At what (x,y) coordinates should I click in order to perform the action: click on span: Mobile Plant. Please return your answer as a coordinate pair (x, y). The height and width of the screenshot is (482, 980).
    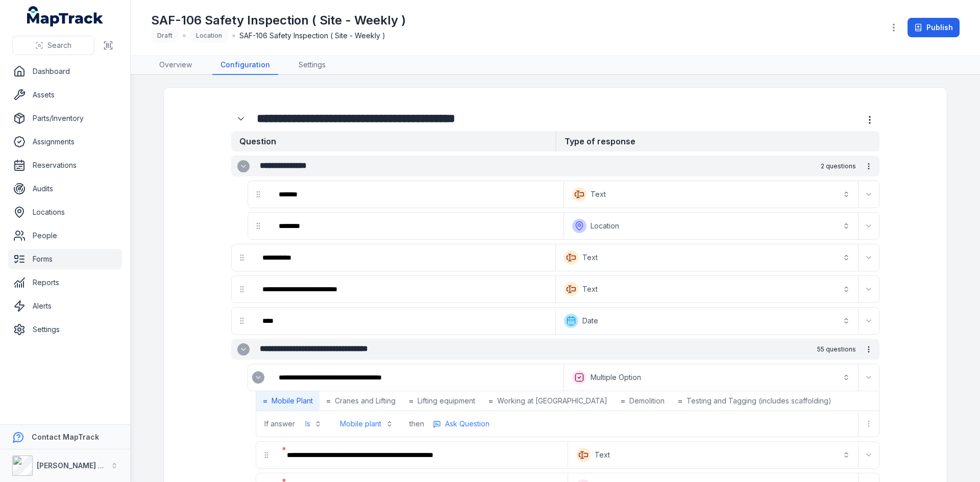
    Looking at the image, I should click on (292, 401).